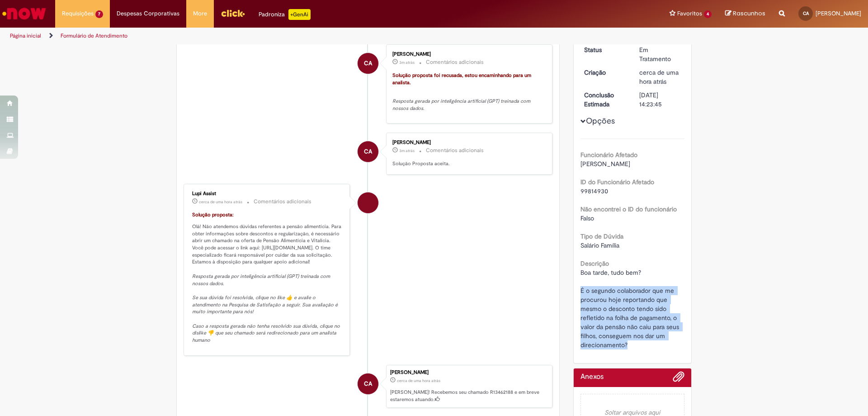  Describe the element at coordinates (605, 99) in the screenshot. I see `dt: Conclusão Estimada` at that location.